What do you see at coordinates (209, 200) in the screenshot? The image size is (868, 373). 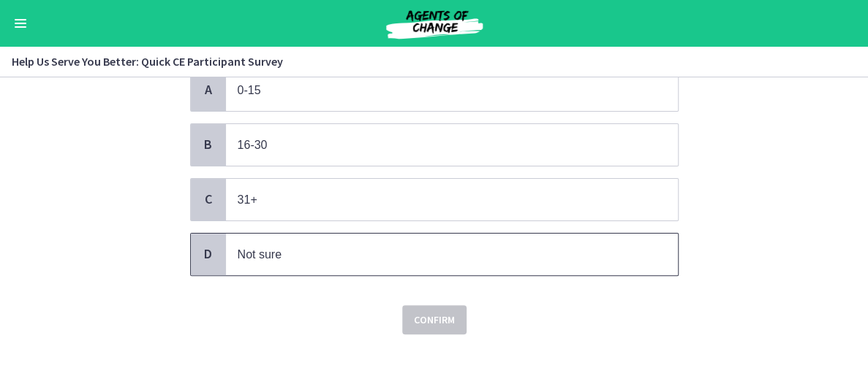 I see `span: C` at bounding box center [209, 200].